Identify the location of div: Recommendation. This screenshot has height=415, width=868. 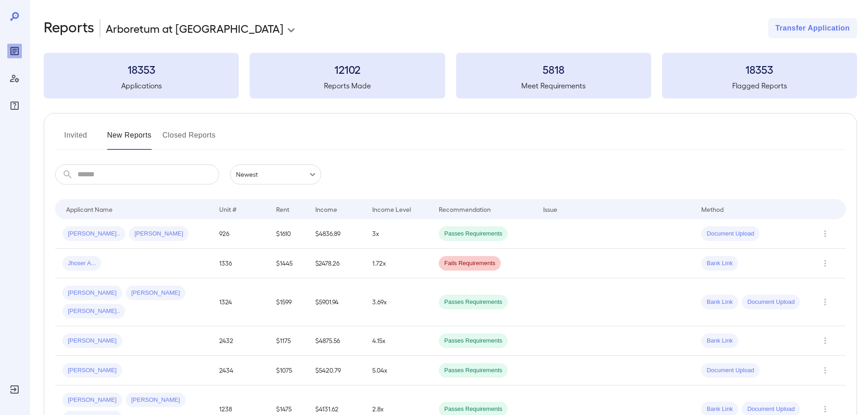
(465, 209).